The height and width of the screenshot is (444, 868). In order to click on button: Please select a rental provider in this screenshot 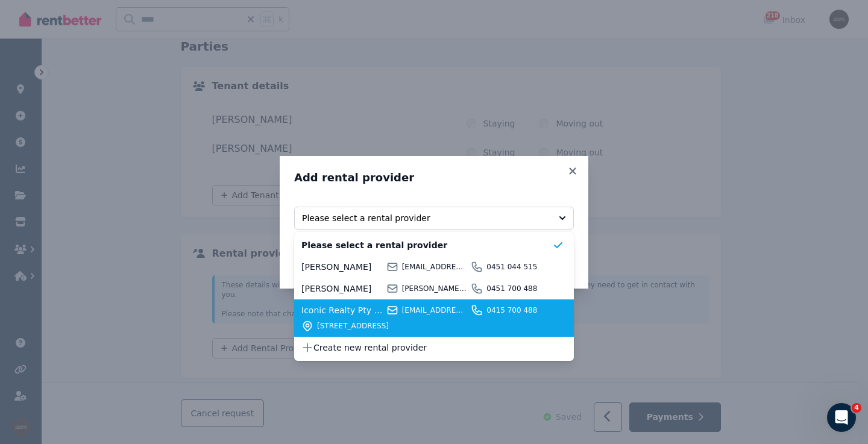, I will do `click(434, 219)`.